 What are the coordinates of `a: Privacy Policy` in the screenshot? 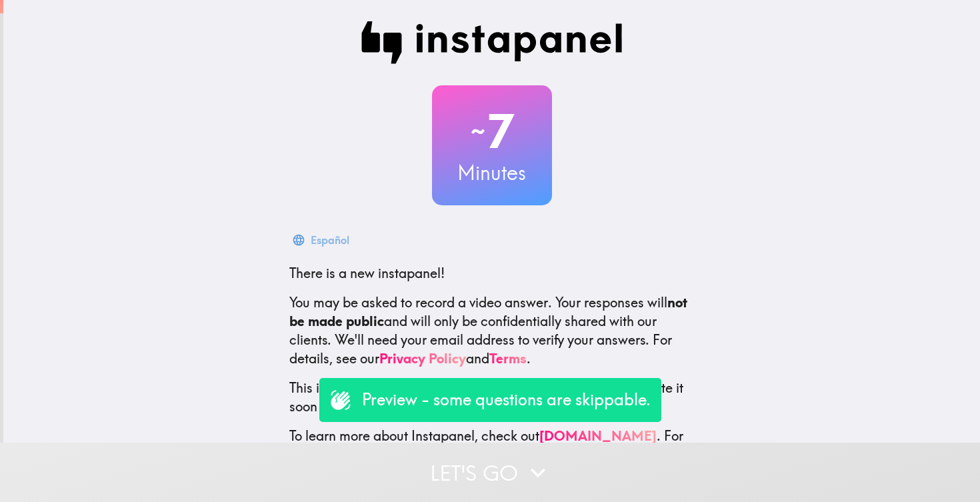 It's located at (423, 358).